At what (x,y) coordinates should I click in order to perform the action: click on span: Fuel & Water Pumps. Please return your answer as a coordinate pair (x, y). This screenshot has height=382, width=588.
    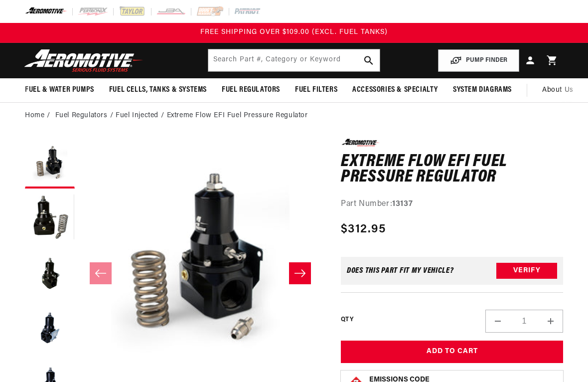
    Looking at the image, I should click on (59, 90).